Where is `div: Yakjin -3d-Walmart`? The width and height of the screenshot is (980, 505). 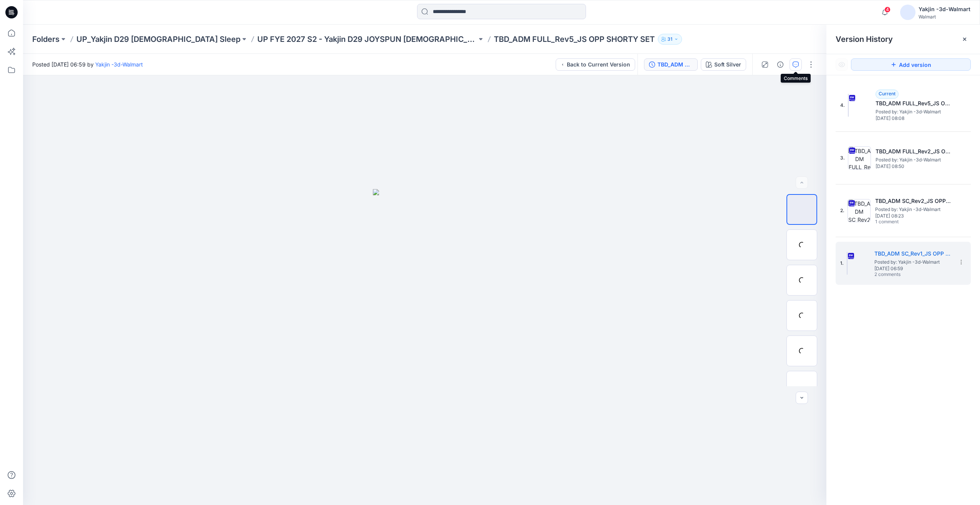
div: Yakjin -3d-Walmart is located at coordinates (944, 9).